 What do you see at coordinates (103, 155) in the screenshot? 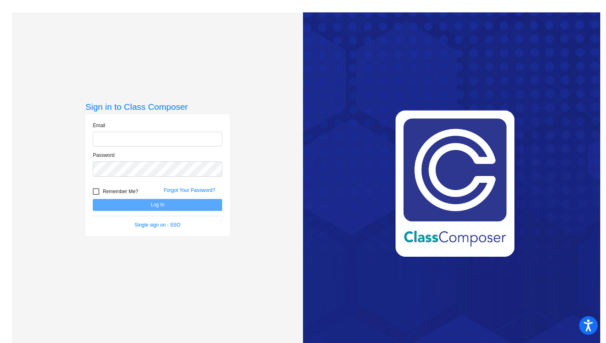
I see `label: Password` at bounding box center [103, 155].